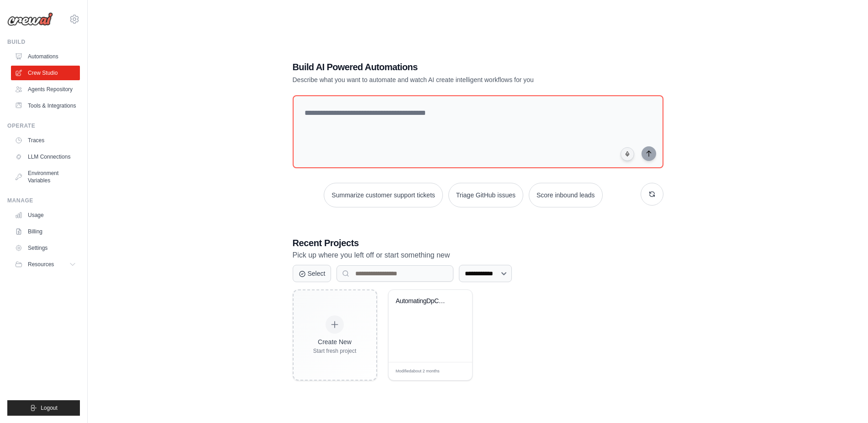  I want to click on div: Create New, so click(335, 342).